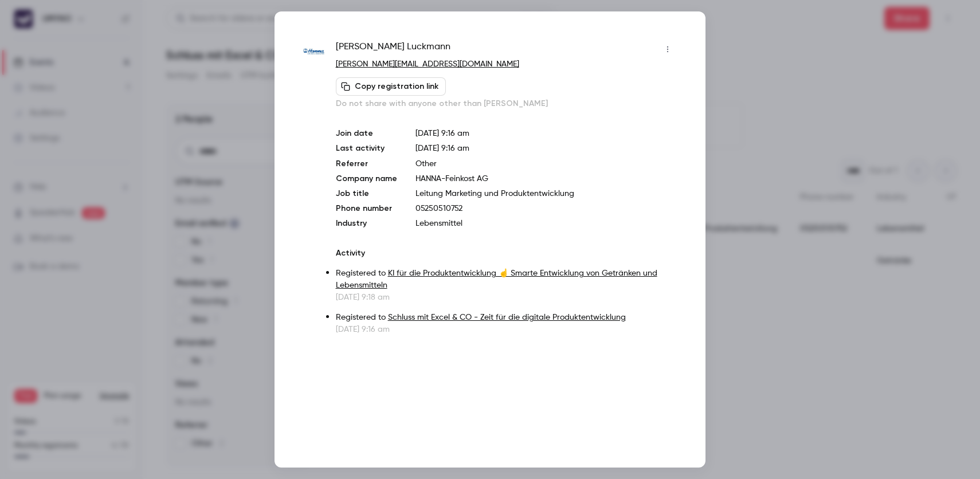 Image resolution: width=980 pixels, height=479 pixels. I want to click on p: Job title, so click(366, 193).